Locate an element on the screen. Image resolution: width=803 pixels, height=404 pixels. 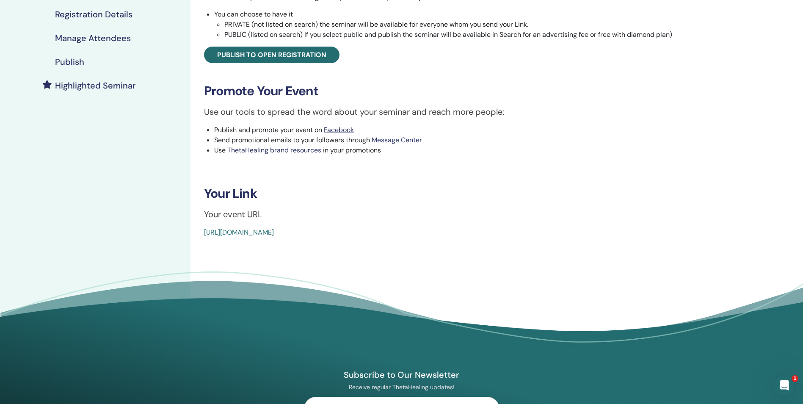
h4: Publish is located at coordinates (69, 62).